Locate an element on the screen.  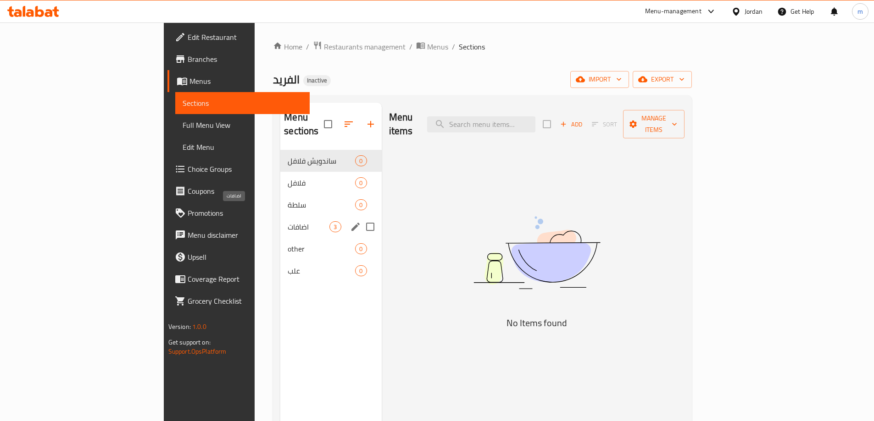
h2: Menu items is located at coordinates (403, 124).